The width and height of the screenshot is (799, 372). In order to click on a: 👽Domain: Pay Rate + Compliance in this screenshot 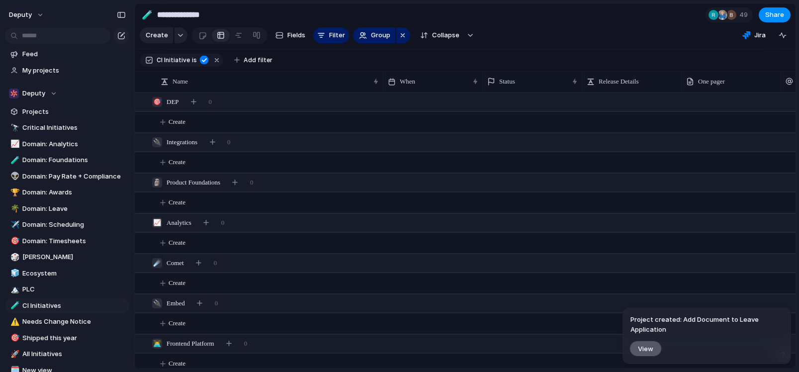, I will do `click(67, 177)`.